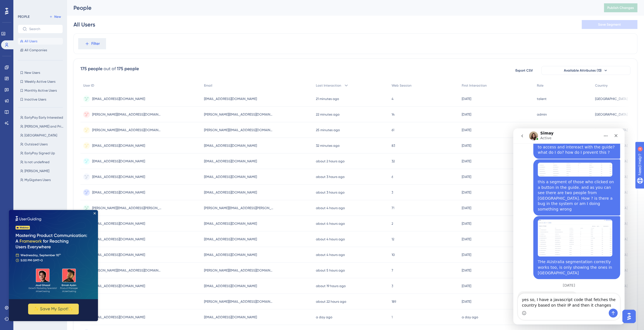 The height and width of the screenshot is (330, 644). I want to click on span: Country, so click(601, 85).